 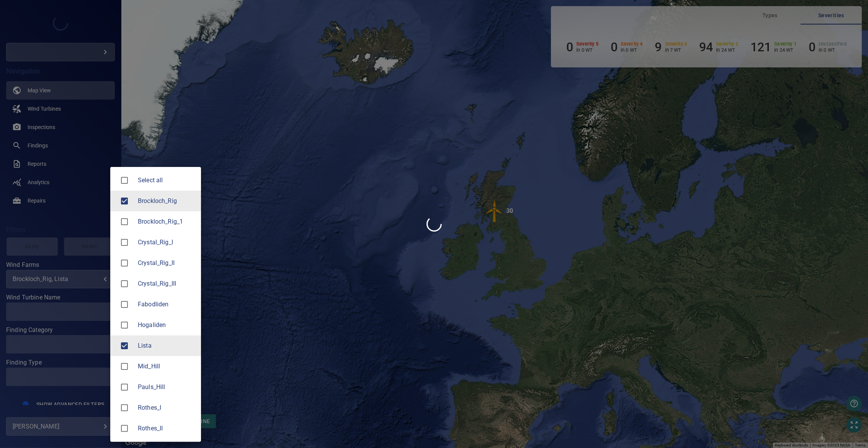 I want to click on div: Wind Farms Fabodliden, so click(x=166, y=304).